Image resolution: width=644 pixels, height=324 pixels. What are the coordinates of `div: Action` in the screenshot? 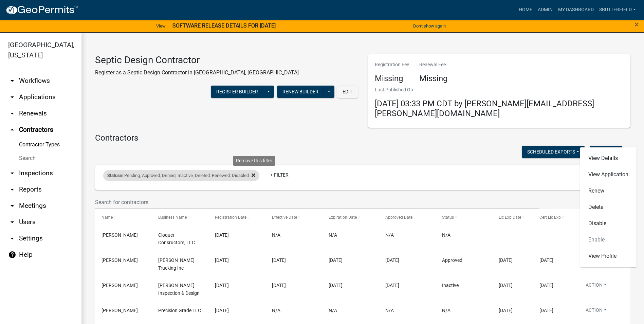 It's located at (609, 207).